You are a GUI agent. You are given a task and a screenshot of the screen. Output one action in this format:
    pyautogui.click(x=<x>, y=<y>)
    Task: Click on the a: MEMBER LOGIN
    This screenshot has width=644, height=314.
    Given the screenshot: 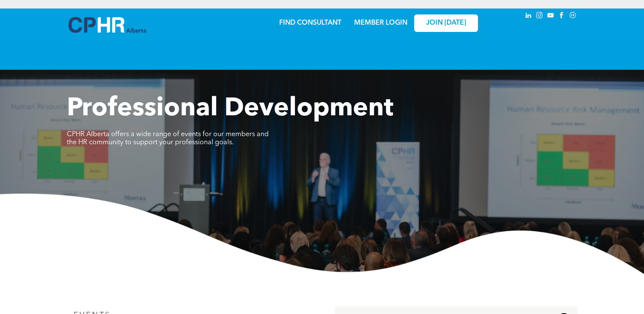 What is the action you would take?
    pyautogui.click(x=380, y=23)
    